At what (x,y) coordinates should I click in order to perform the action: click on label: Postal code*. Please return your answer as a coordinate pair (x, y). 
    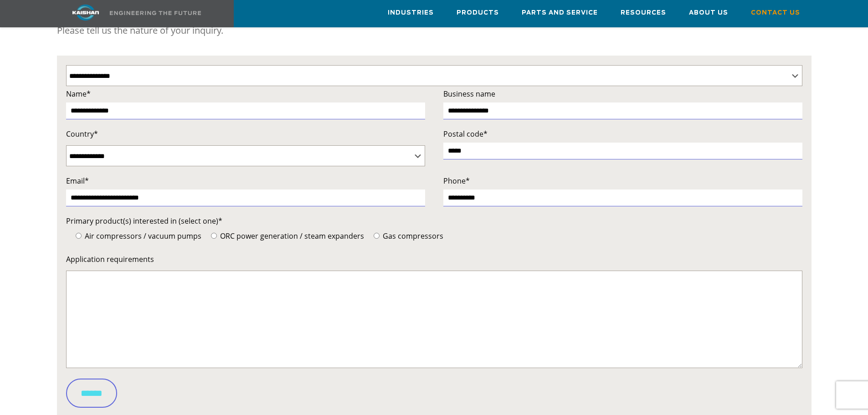
    Looking at the image, I should click on (622, 134).